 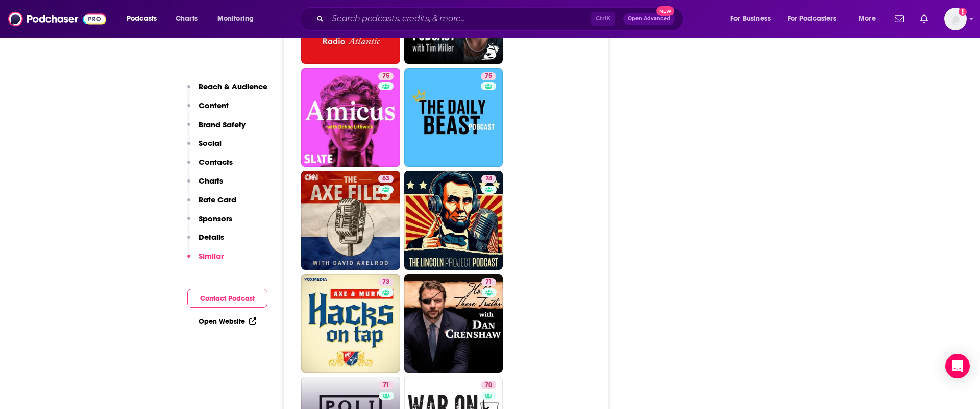 What do you see at coordinates (649, 19) in the screenshot?
I see `button: Open AdvancedNew` at bounding box center [649, 19].